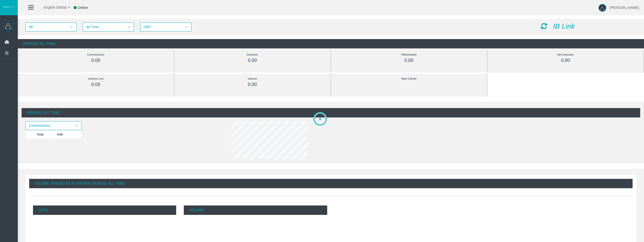  What do you see at coordinates (256, 210) in the screenshot?
I see `p: Volume` at bounding box center [256, 210].